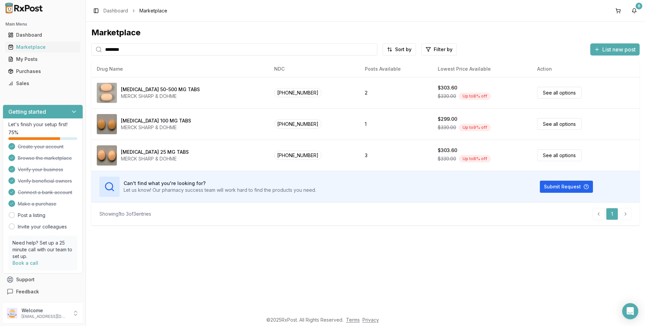 The image size is (645, 326). What do you see at coordinates (37, 204) in the screenshot?
I see `span: Make a purchase` at bounding box center [37, 204].